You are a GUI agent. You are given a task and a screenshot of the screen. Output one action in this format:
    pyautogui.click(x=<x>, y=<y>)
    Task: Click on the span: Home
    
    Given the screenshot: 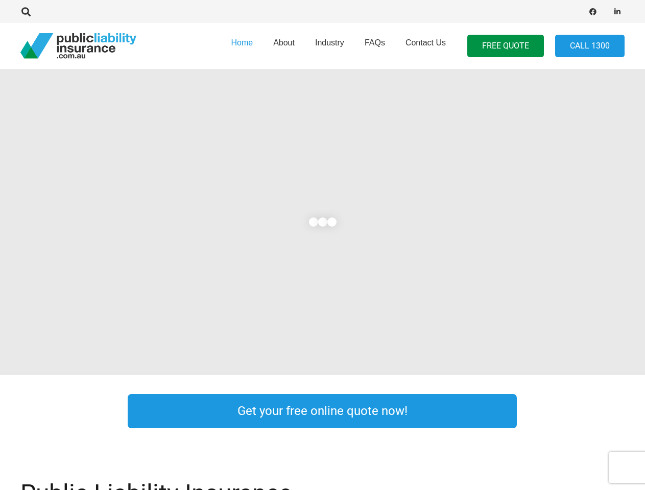 What is the action you would take?
    pyautogui.click(x=241, y=42)
    